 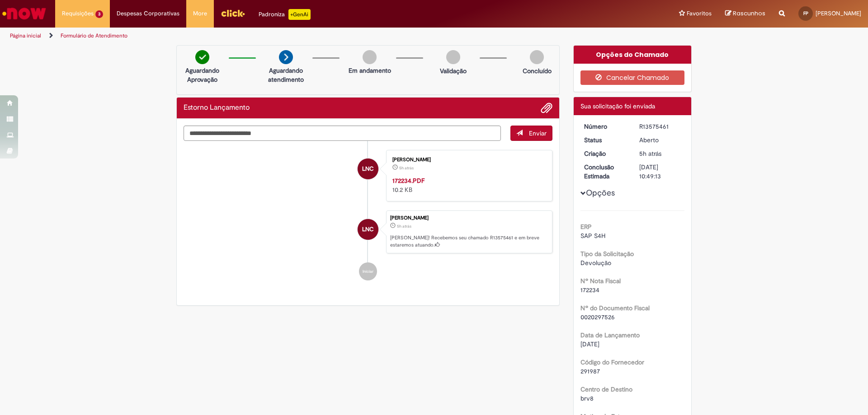 I want to click on div: 10.2 KB, so click(x=467, y=185).